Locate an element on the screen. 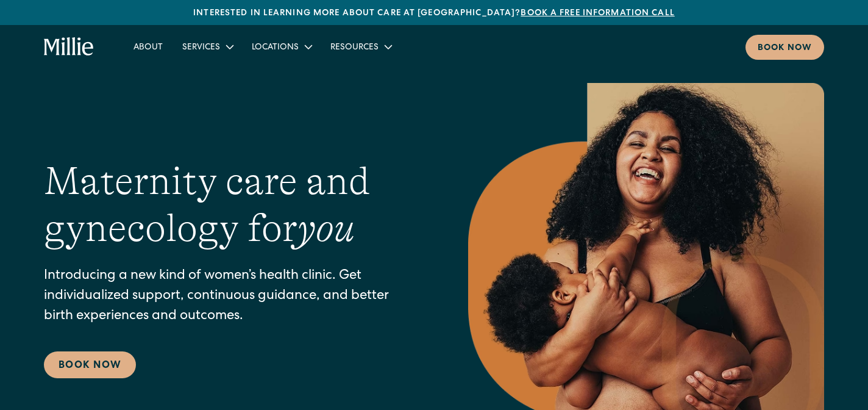 The width and height of the screenshot is (868, 410). a: home is located at coordinates (69, 47).